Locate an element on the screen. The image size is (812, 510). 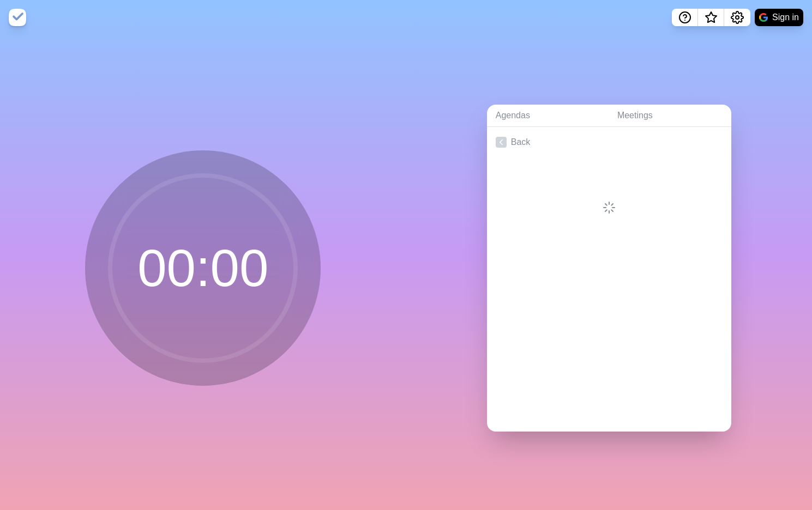
button: What’s new is located at coordinates (711, 17).